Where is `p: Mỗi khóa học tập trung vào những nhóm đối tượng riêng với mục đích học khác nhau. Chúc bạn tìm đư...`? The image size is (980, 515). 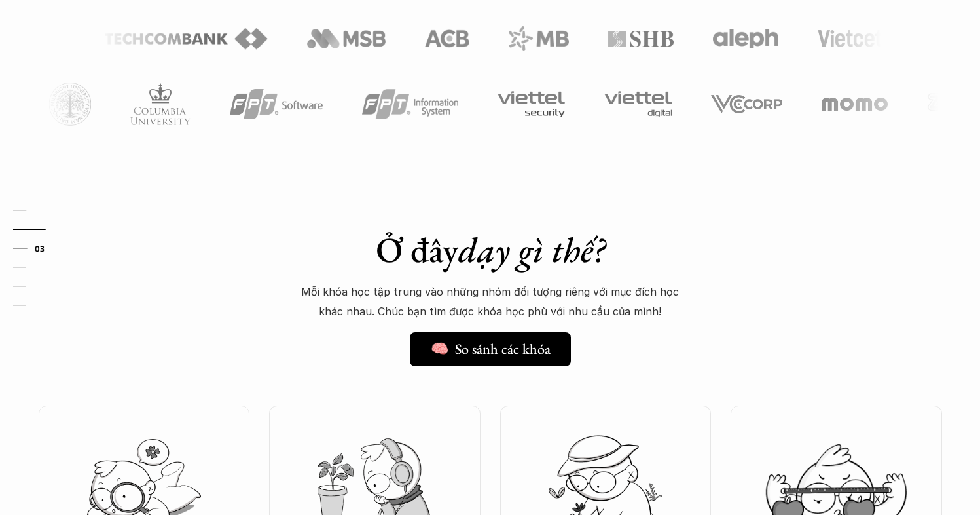 p: Mỗi khóa học tập trung vào những nhóm đối tượng riêng với mục đích học khác nhau. Chúc bạn tìm đư... is located at coordinates (490, 301).